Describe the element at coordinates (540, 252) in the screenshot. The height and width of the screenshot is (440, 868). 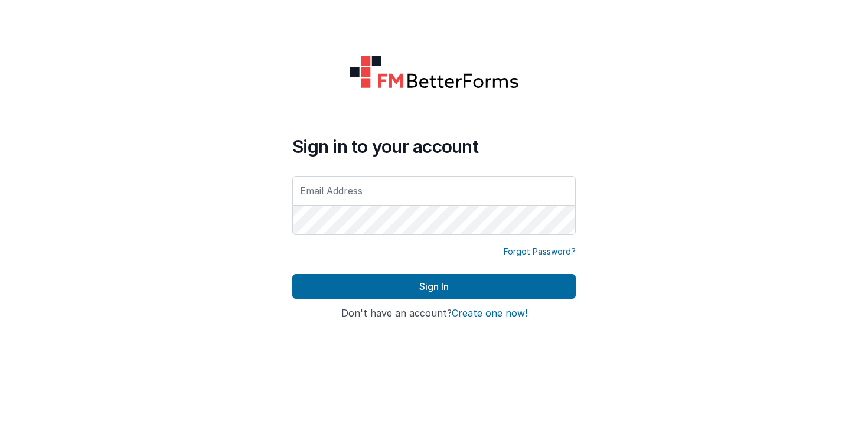
I see `a: Forgot Password?` at that location.